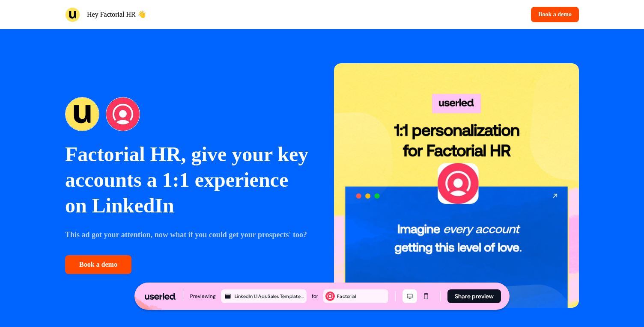  Describe the element at coordinates (187, 180) in the screenshot. I see `p: Factorial HR, give your key accounts a 1:1 experience on LinkedIn` at that location.